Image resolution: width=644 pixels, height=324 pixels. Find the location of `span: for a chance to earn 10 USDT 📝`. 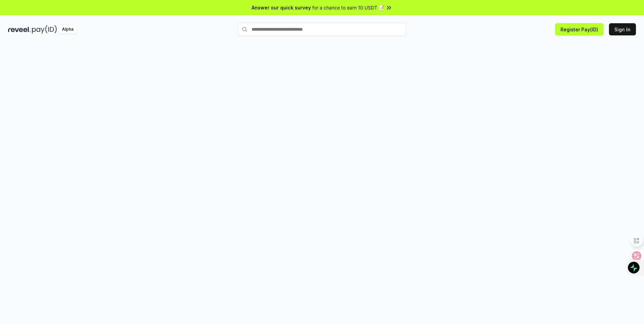

span: for a chance to earn 10 USDT 📝 is located at coordinates (348, 7).